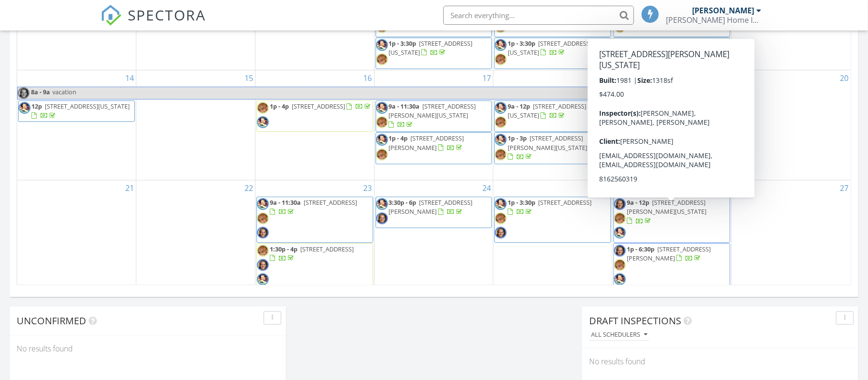 This screenshot has height=380, width=868. I want to click on span: 1:30p - 4p, so click(284, 249).